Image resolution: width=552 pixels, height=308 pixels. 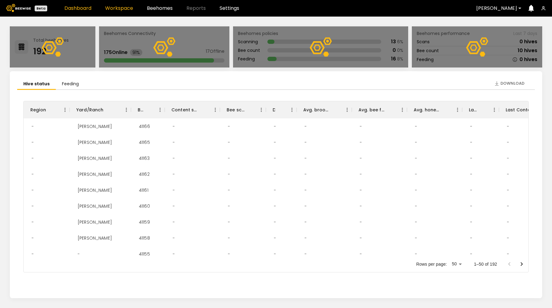 I want to click on div: 41165, so click(x=144, y=142).